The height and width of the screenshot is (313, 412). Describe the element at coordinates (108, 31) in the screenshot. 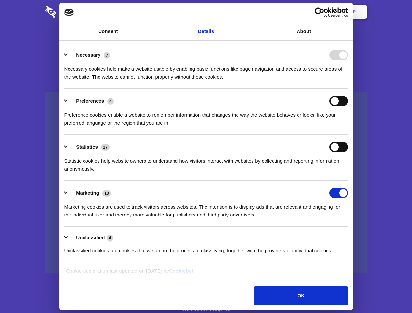

I see `a: Consent` at that location.